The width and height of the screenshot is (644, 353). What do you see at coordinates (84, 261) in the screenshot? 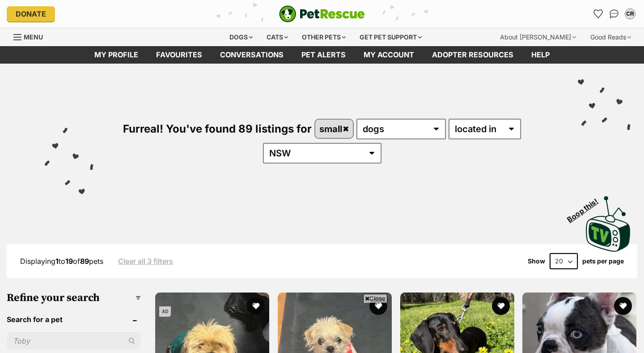
I see `strong: 89` at bounding box center [84, 261].